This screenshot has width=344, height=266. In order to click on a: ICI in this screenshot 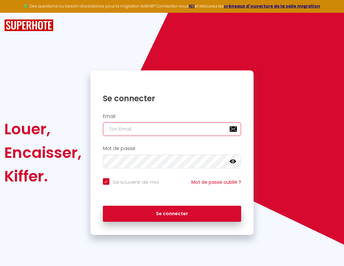, I will do `click(192, 6)`.